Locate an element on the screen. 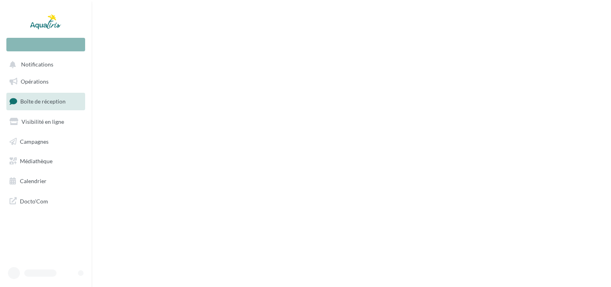 This screenshot has width=611, height=287. span: Médiathèque is located at coordinates (36, 161).